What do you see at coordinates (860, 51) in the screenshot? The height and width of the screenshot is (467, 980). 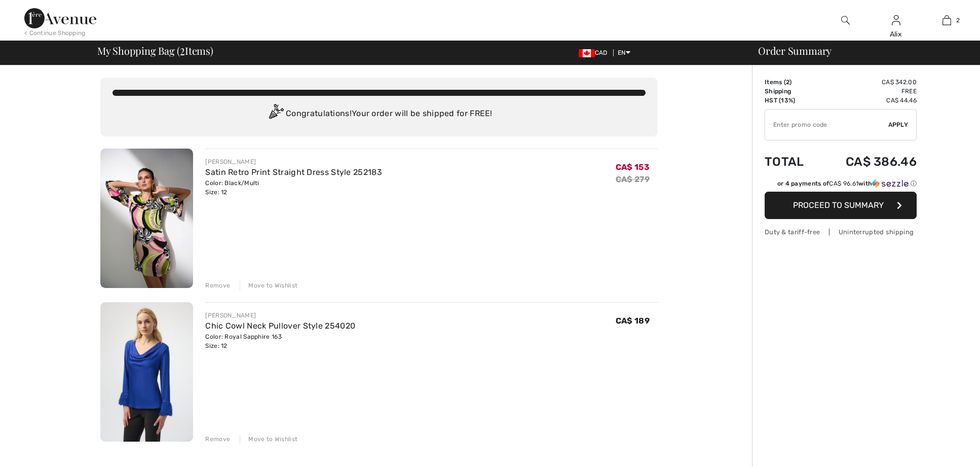 I see `div: Order Summary` at bounding box center [860, 51].